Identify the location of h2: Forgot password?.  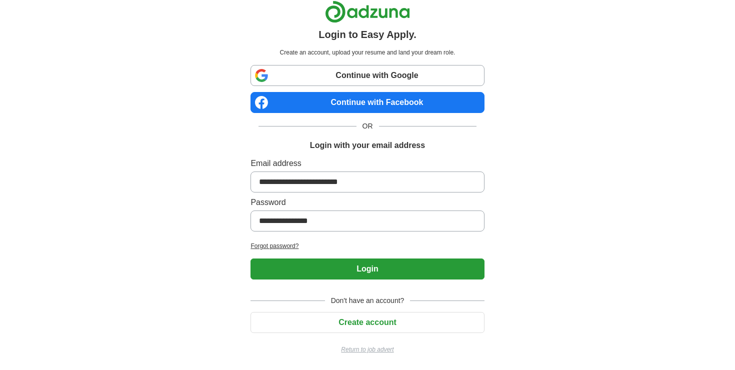
(367, 246).